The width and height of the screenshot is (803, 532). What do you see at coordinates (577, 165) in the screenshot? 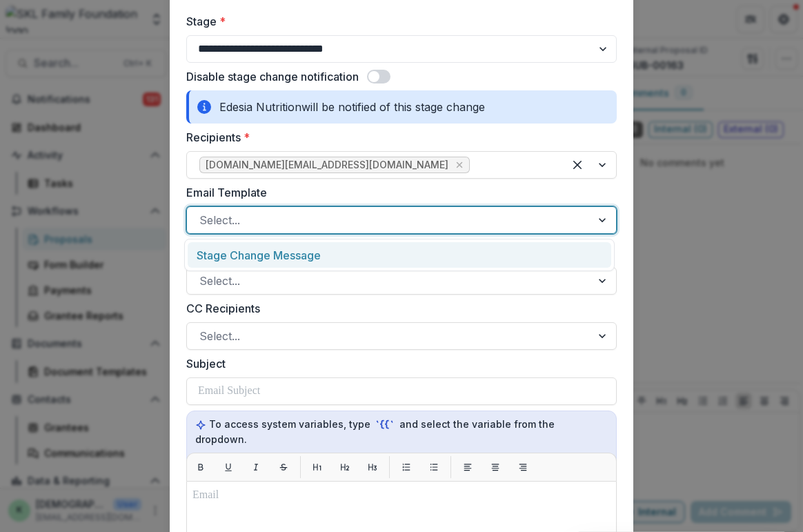
I see `div: Clear selected options` at bounding box center [577, 165].